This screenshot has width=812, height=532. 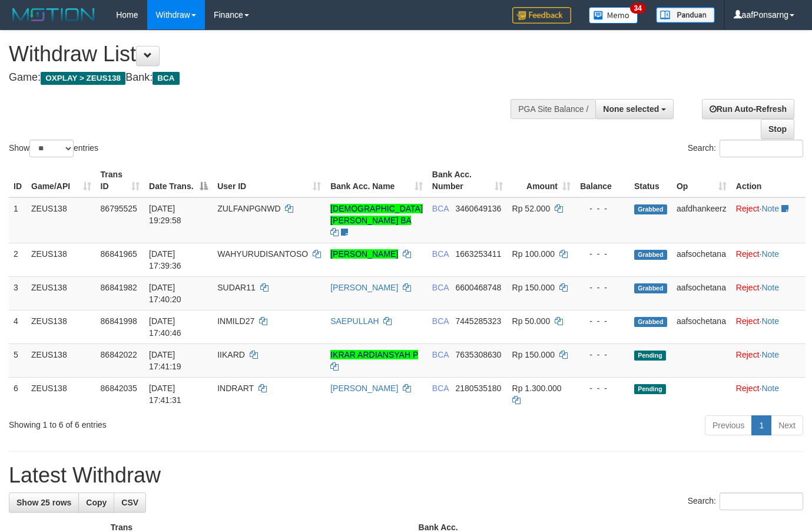 What do you see at coordinates (235, 321) in the screenshot?
I see `span: INMILD27` at bounding box center [235, 321].